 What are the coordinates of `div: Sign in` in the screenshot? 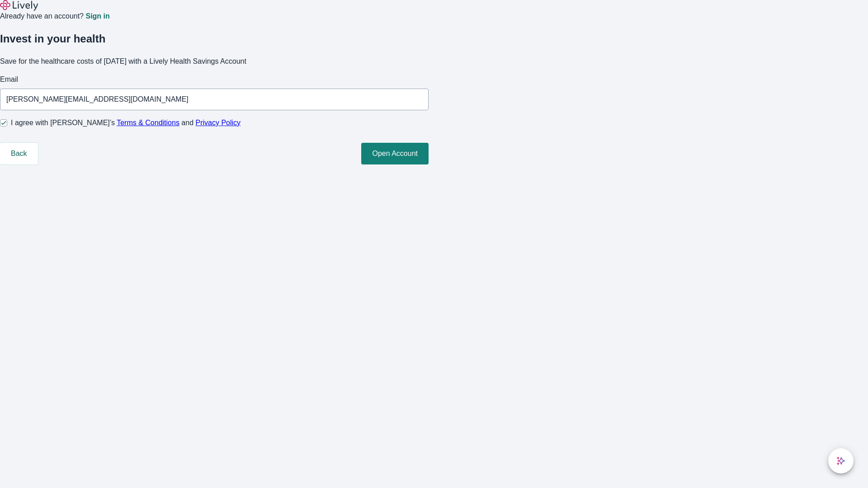 It's located at (97, 17).